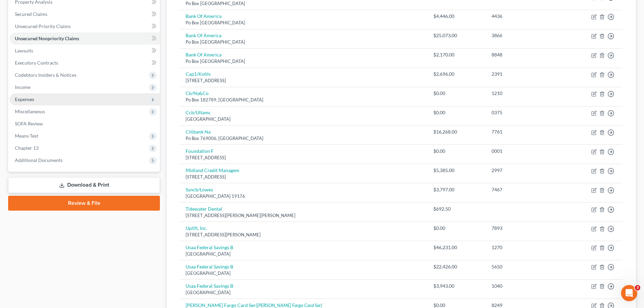  What do you see at coordinates (524, 55) in the screenshot?
I see `div: 8848` at bounding box center [524, 55].